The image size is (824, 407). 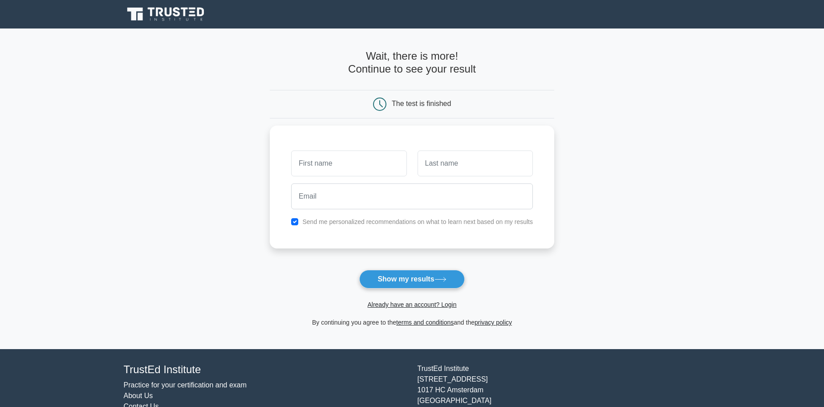 What do you see at coordinates (265, 370) in the screenshot?
I see `h4: TrustEd Institute` at bounding box center [265, 370].